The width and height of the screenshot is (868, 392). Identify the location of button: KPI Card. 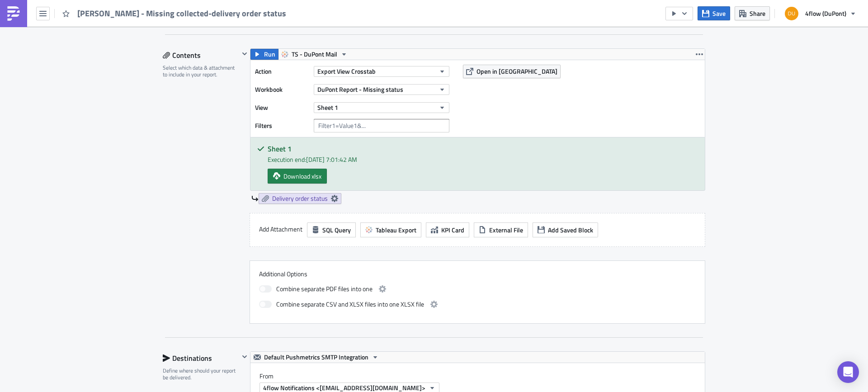
(448, 230).